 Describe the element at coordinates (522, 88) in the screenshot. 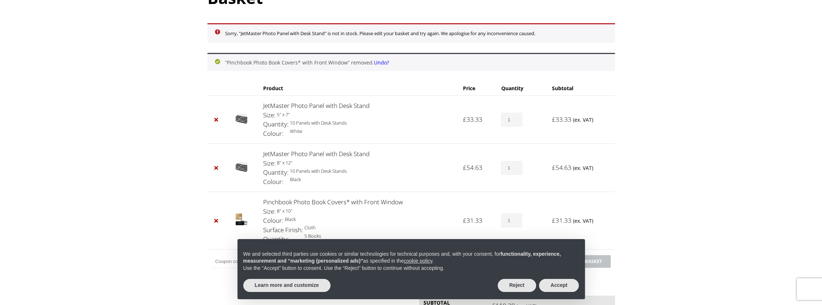

I see `th: Quantity` at that location.